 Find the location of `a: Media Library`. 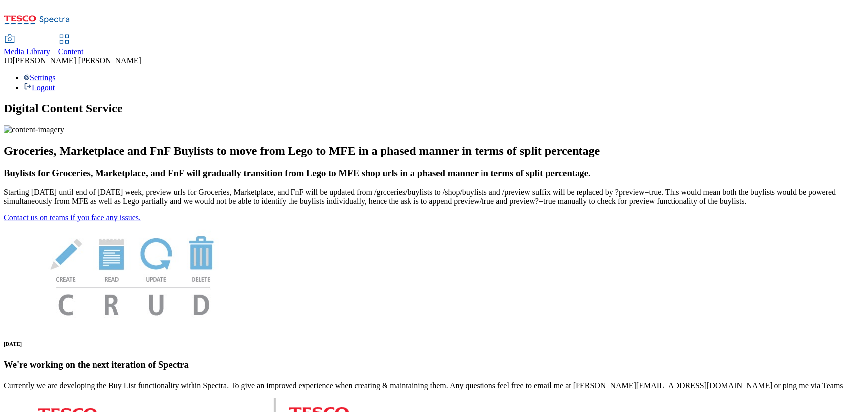

a: Media Library is located at coordinates (27, 46).